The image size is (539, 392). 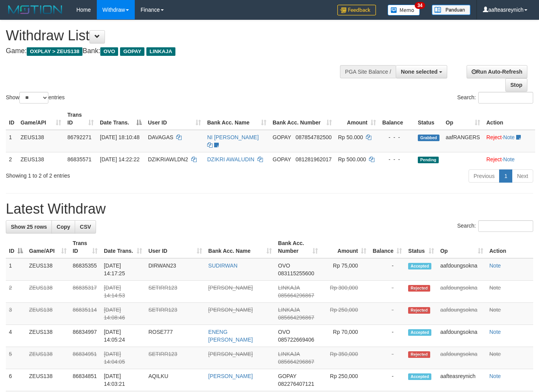 I want to click on button: None selected, so click(x=421, y=72).